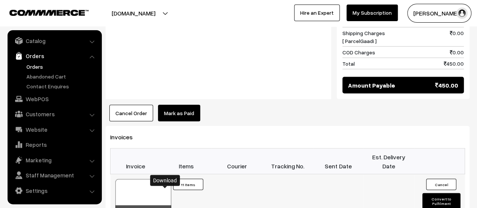 This screenshot has height=208, width=477. Describe the element at coordinates (371, 85) in the screenshot. I see `span: Amount Payable` at that location.